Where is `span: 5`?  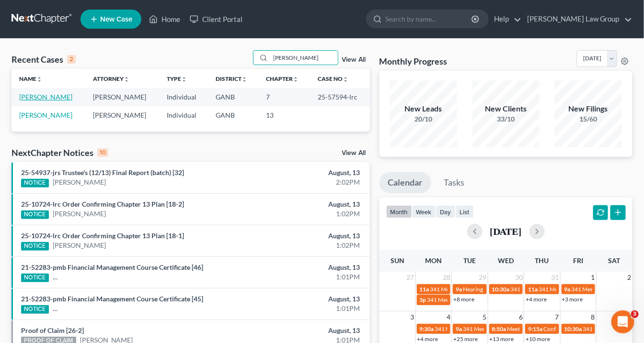
span: 5 is located at coordinates (485, 317).